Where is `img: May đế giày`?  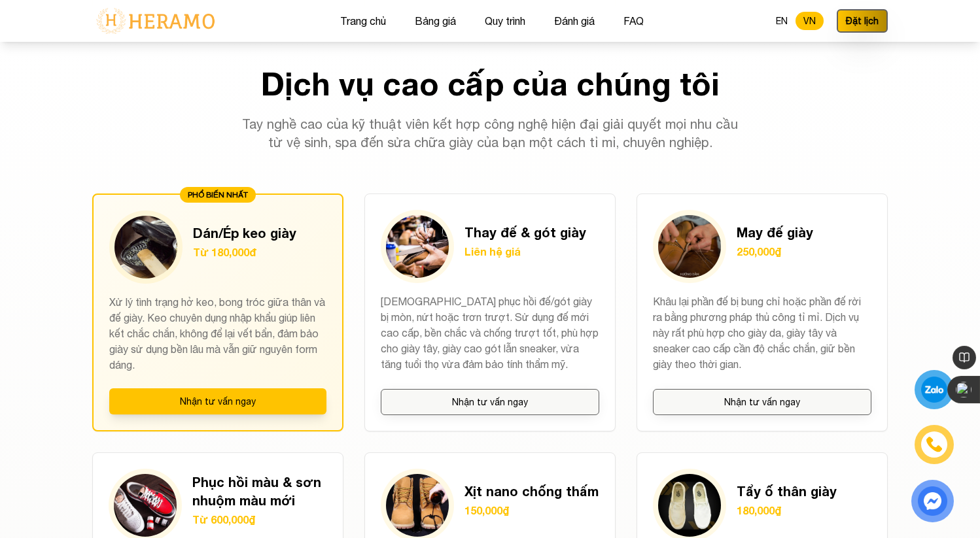
img: May đế giày is located at coordinates (689, 247).